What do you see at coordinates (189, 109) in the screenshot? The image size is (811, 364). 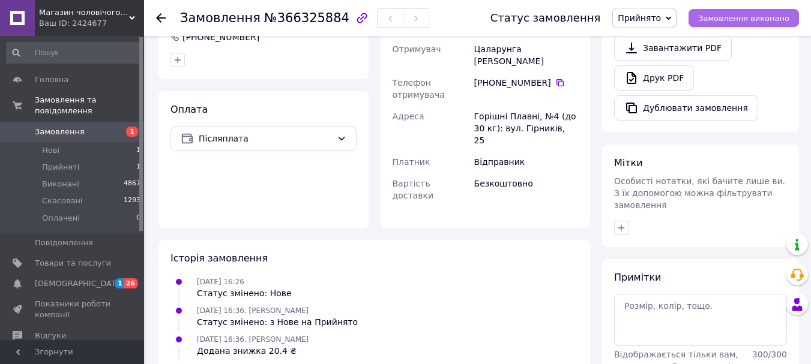 I see `span: Оплата` at bounding box center [189, 109].